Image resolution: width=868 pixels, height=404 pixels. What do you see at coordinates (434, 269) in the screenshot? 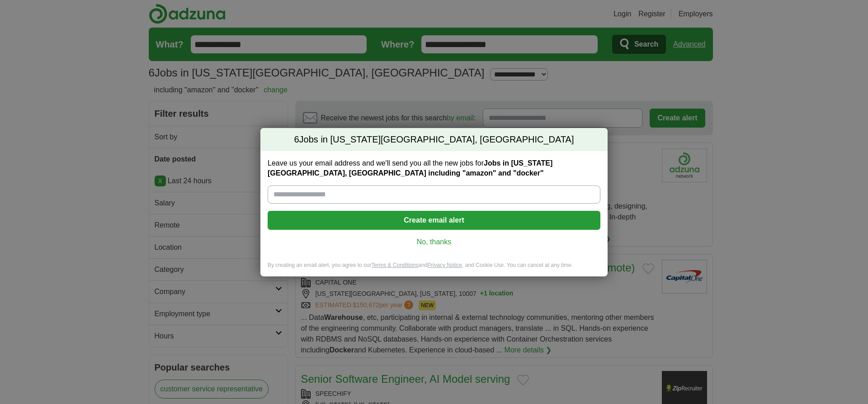
I see `div: By creating an email alert, you agree to our and , and Cookie Use. You can cancel at any time.` at bounding box center [434, 269].